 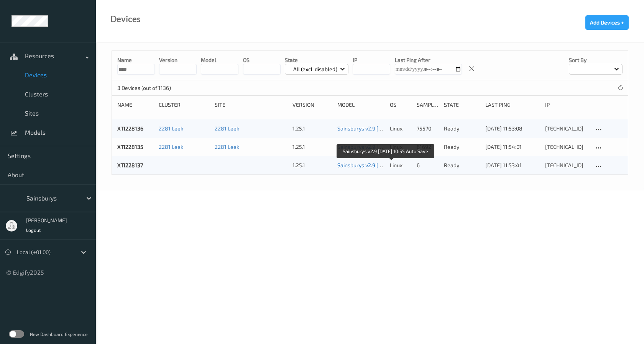 I want to click on p: OS, so click(x=262, y=60).